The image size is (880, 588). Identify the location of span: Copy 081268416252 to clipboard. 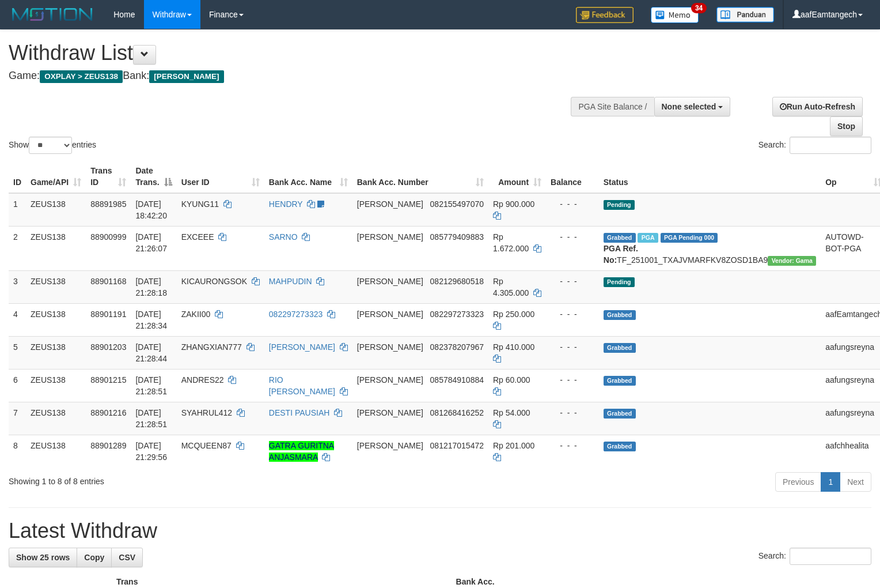
(456, 413).